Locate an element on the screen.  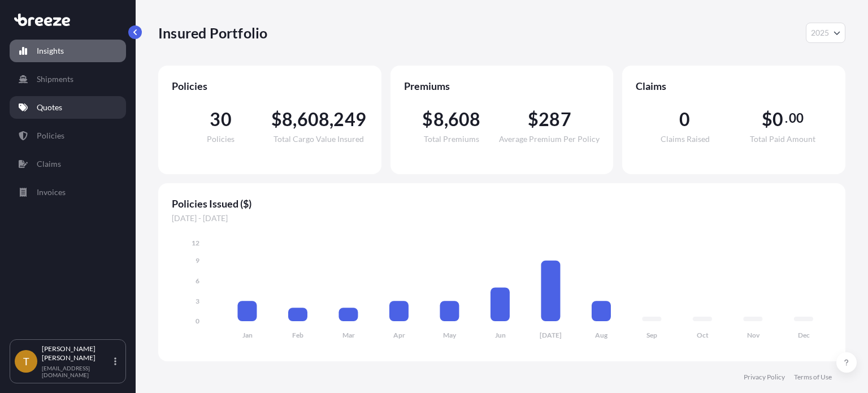
span: Claims Raised is located at coordinates (685, 139).